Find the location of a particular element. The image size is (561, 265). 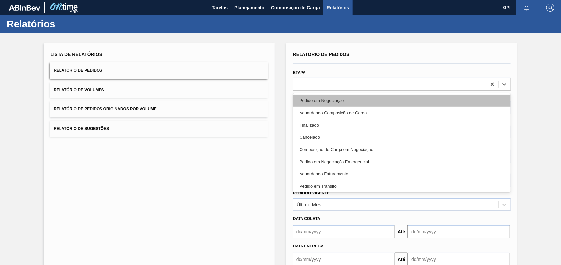

div: Composição de Carga em Negociação is located at coordinates (402, 149).